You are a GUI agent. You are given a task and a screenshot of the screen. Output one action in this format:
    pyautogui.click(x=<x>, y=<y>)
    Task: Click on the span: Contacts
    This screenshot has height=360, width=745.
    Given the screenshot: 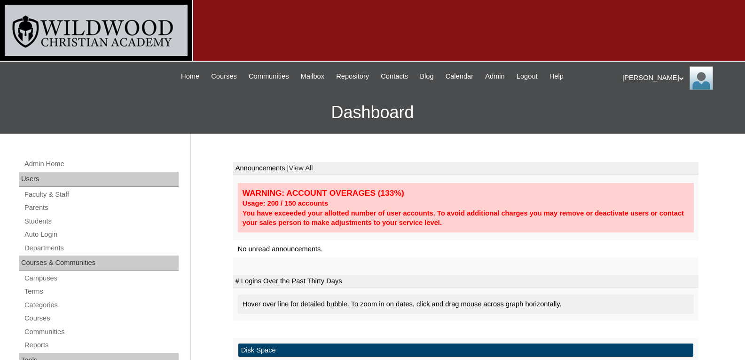 What is the action you would take?
    pyautogui.click(x=395, y=76)
    